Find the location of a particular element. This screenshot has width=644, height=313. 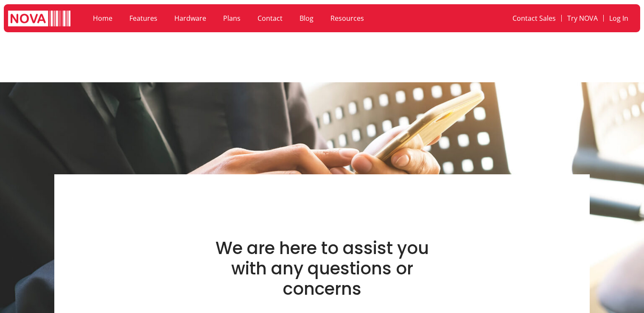

h1: We are here to assist you with any questions or concerns is located at coordinates (322, 268).